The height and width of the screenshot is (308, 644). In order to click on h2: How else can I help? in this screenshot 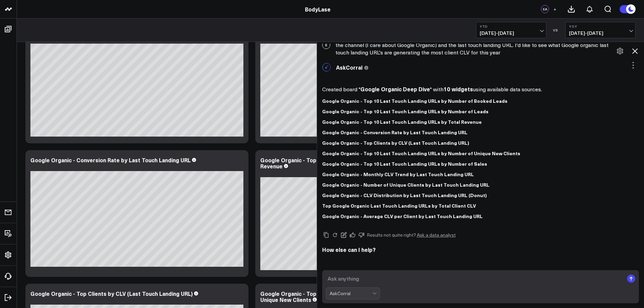, I will do `click(481, 249)`.